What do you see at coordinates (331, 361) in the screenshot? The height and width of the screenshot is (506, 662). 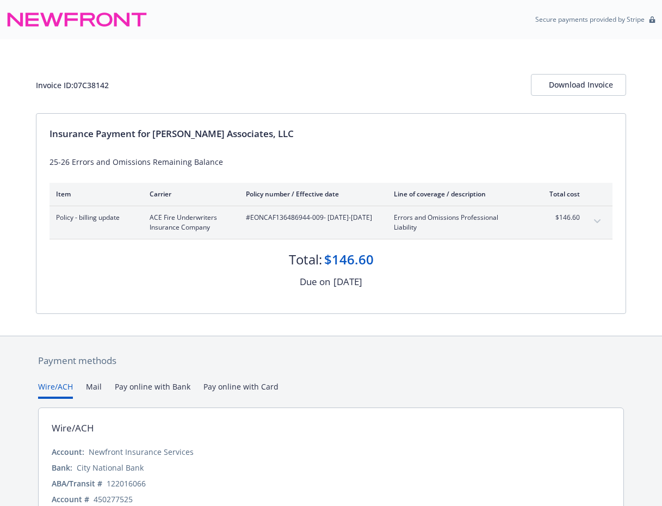 I see `div: Payment methods` at bounding box center [331, 361].